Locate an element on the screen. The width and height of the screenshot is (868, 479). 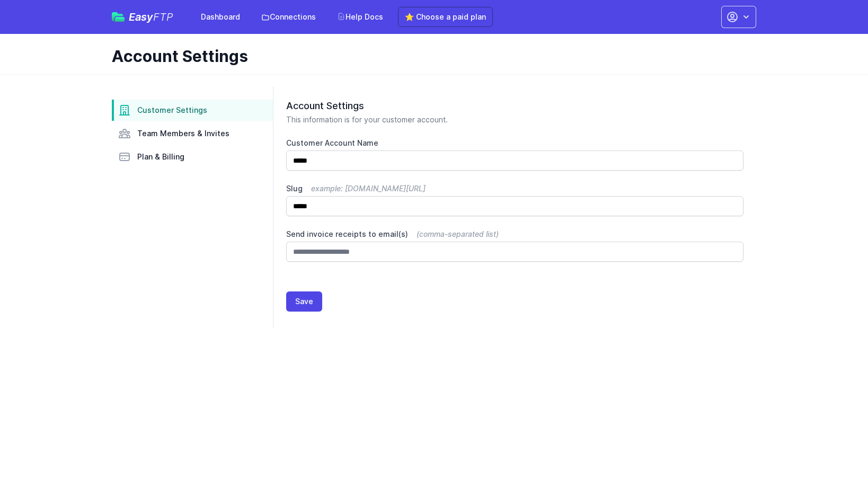
h2: Account Settings is located at coordinates (514, 106).